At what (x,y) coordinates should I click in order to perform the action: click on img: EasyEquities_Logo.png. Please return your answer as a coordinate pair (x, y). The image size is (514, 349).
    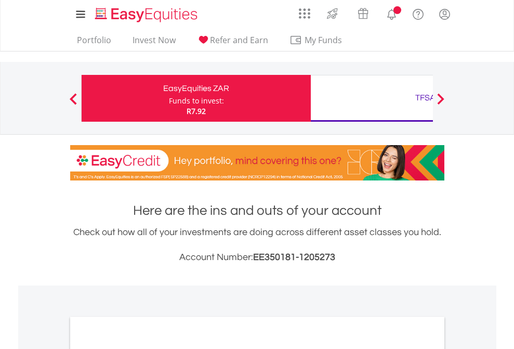
    Looking at the image, I should click on (147, 15).